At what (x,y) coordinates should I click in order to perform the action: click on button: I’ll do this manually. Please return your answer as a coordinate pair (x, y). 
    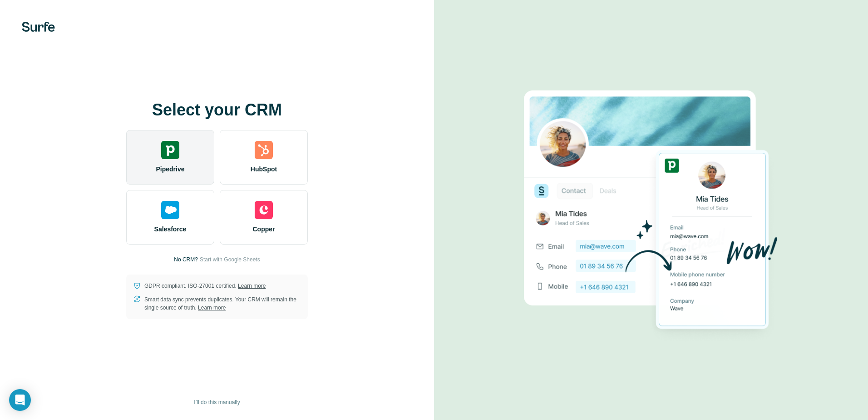
    Looking at the image, I should click on (217, 402).